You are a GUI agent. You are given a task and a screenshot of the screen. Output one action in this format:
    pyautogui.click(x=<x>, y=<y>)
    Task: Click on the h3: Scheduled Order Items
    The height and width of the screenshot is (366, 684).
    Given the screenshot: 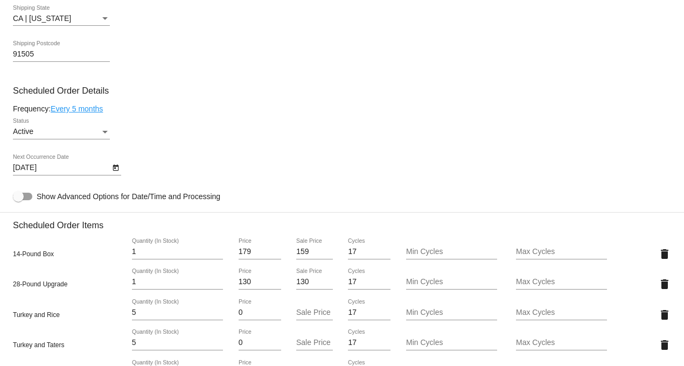 What is the action you would take?
    pyautogui.click(x=342, y=221)
    